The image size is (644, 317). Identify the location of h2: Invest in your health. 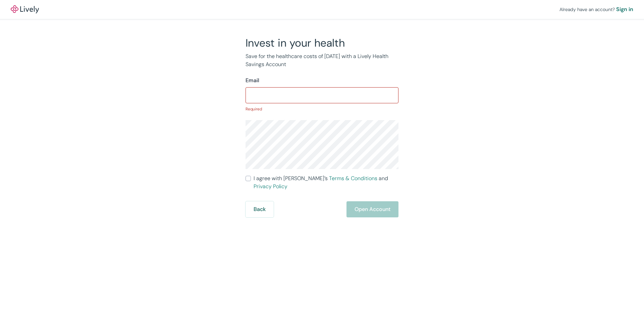
(322, 43).